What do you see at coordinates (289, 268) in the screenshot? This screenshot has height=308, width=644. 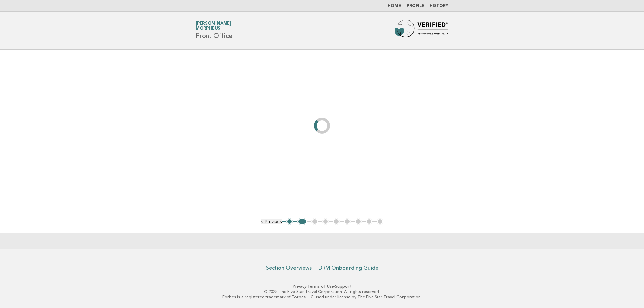 I see `a: Section Overviews` at bounding box center [289, 268].